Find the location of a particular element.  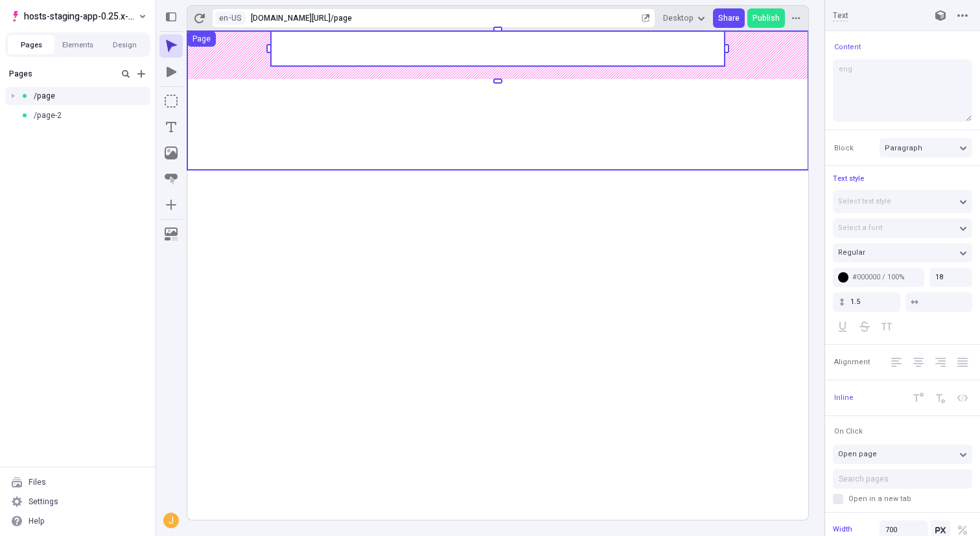

span: /page-2 is located at coordinates (47, 115).